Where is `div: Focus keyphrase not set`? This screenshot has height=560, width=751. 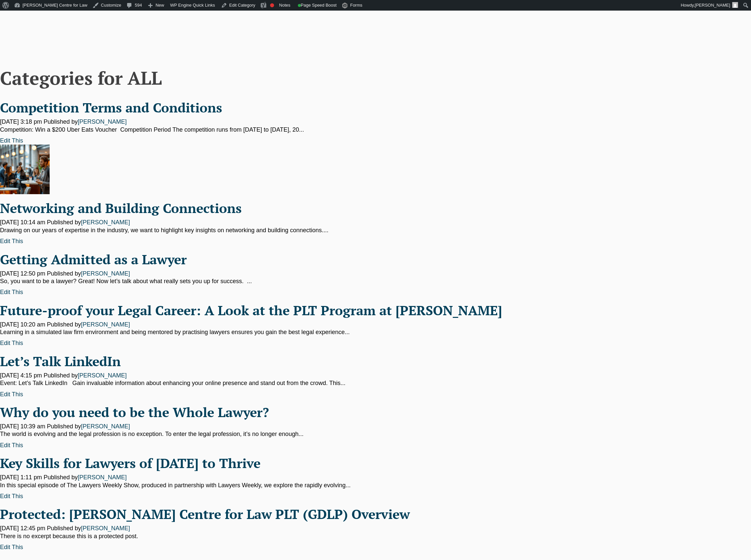 div: Focus keyphrase not set is located at coordinates (272, 5).